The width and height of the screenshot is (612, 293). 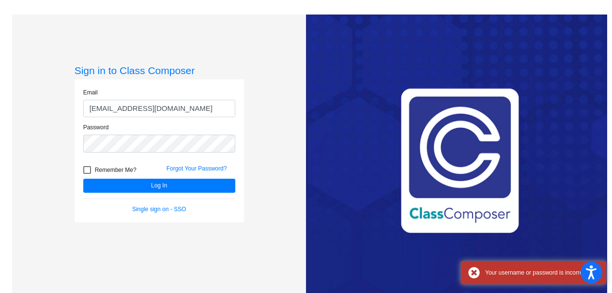 What do you see at coordinates (116, 170) in the screenshot?
I see `span: Remember Me?` at bounding box center [116, 170].